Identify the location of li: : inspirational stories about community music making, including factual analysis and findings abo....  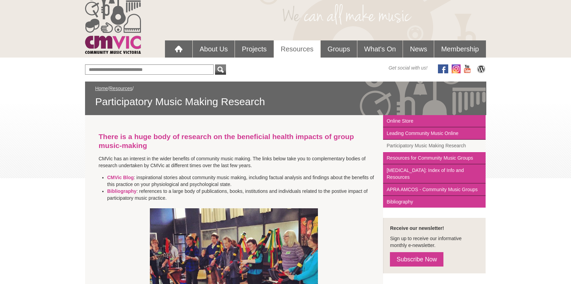
(243, 181).